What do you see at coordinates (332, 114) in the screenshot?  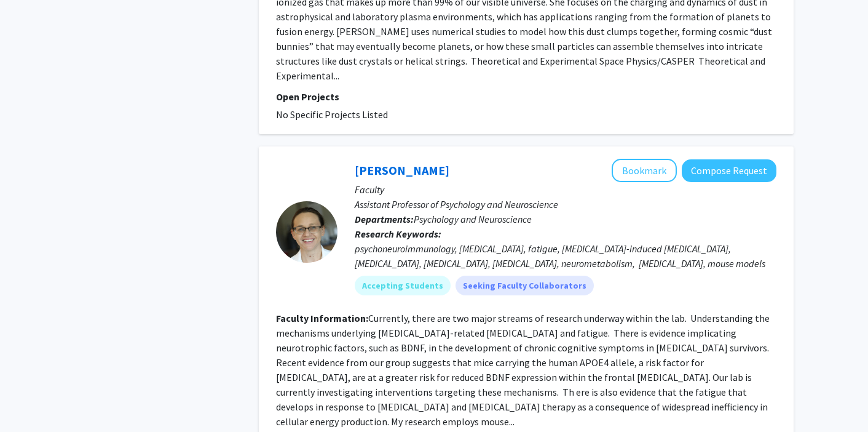 I see `span: No Specific Projects Listed` at bounding box center [332, 114].